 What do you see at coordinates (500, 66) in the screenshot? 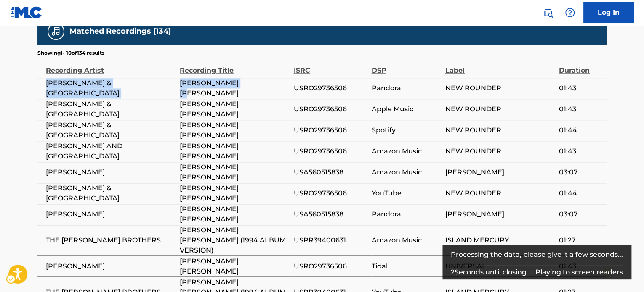
I see `div: Label` at bounding box center [500, 66].